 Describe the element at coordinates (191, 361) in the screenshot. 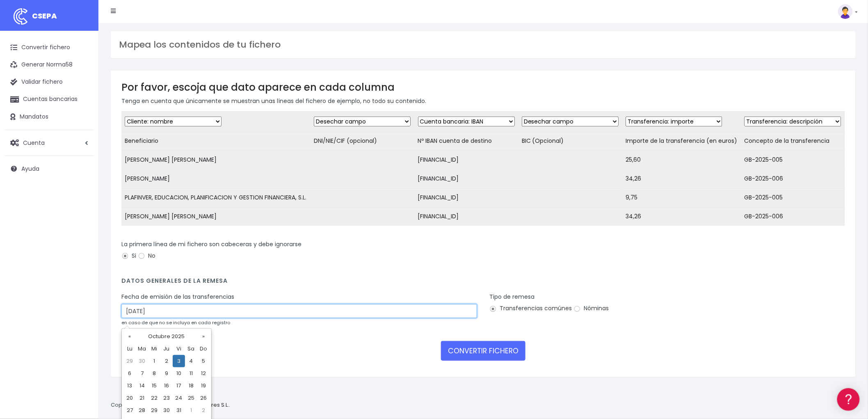

I see `td: 4` at that location.